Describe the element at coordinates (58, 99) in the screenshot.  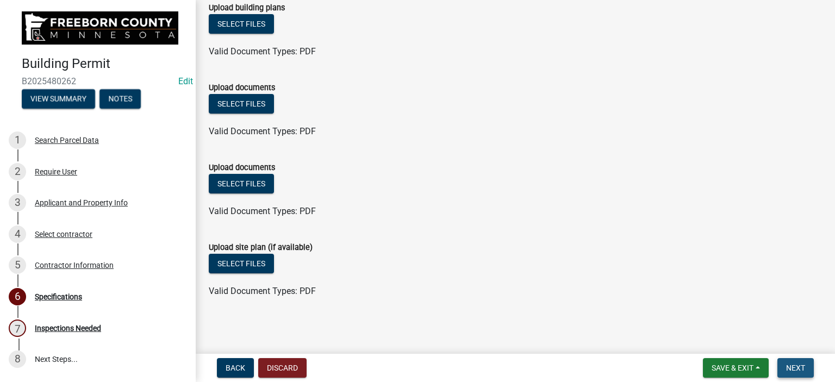
I see `button: View Summary` at that location.